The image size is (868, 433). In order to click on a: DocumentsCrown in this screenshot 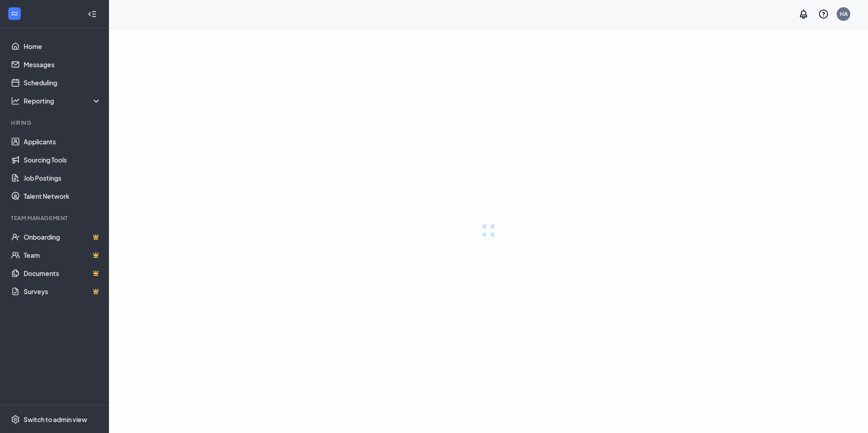, I will do `click(62, 273)`.